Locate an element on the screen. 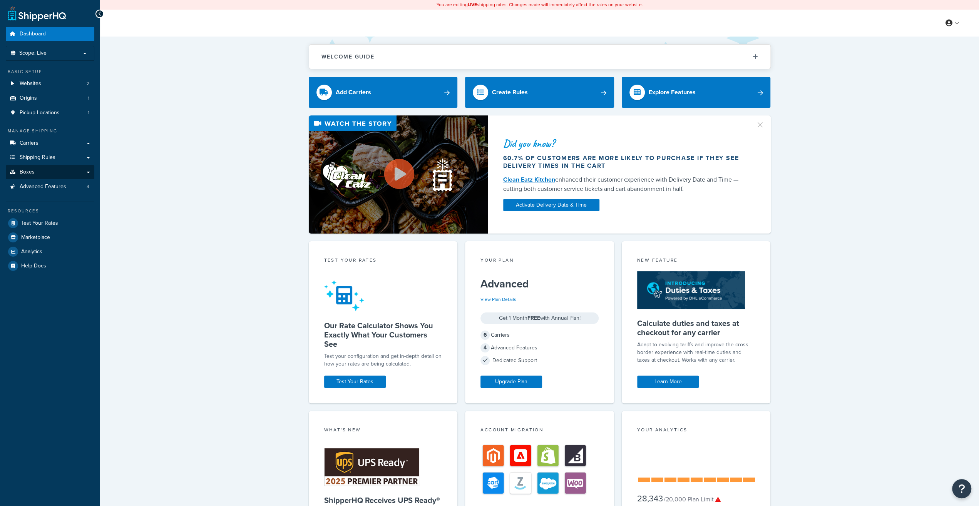 This screenshot has width=979, height=506. a: Boxes is located at coordinates (50, 172).